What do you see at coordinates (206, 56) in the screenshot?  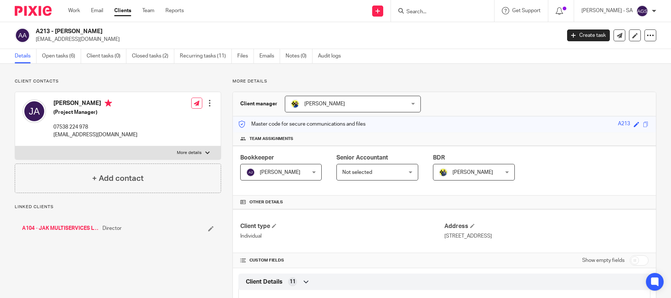 I see `a: Recurring tasks (11)` at bounding box center [206, 56].